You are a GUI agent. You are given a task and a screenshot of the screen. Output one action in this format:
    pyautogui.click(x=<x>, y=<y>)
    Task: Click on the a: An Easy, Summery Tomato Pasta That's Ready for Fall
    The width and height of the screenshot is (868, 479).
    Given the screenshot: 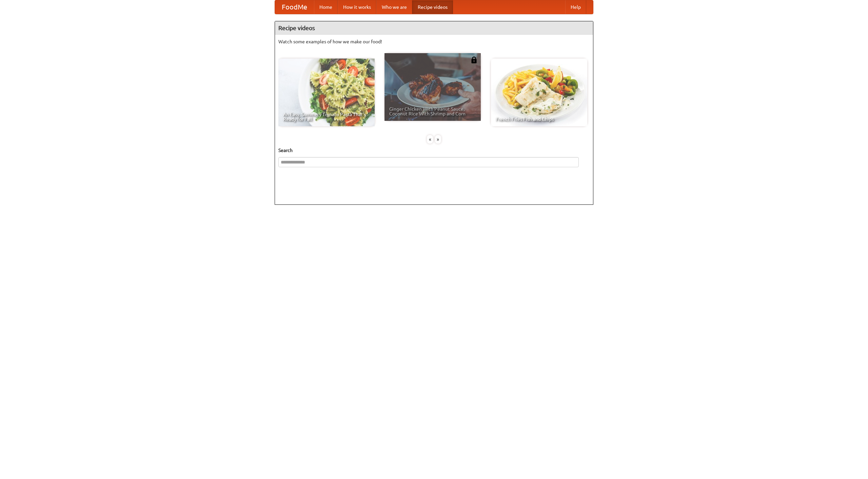 What is the action you would take?
    pyautogui.click(x=326, y=93)
    